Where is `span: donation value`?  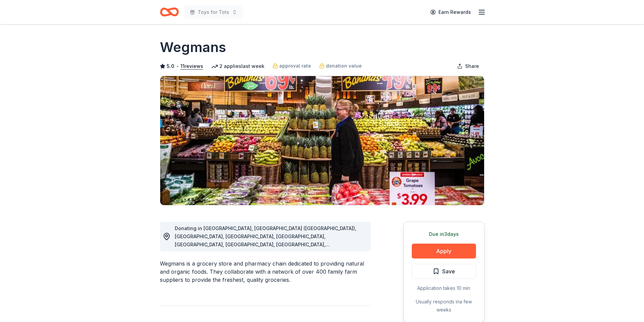 span: donation value is located at coordinates (344, 66).